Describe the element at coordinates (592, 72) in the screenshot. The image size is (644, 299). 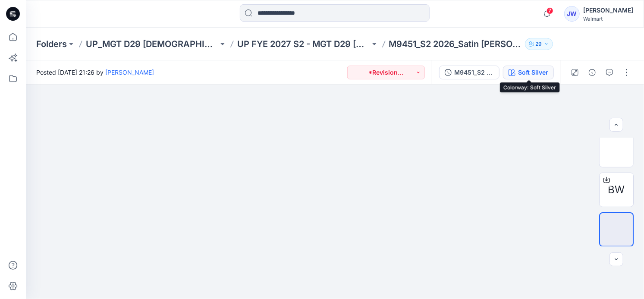
I see `button: Details` at that location.